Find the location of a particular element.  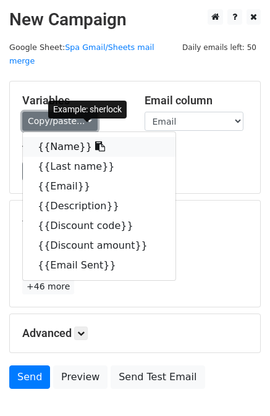

h5: Variables is located at coordinates (74, 101).